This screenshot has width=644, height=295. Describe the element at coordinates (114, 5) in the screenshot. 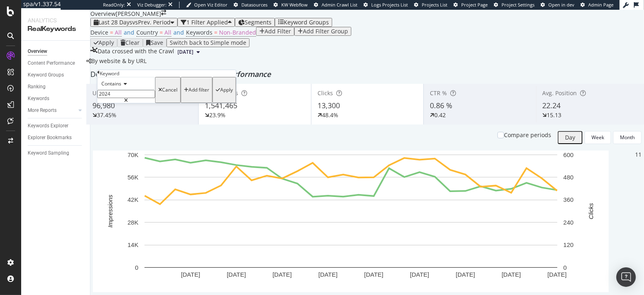

I see `div: ReadOnly:` at that location.